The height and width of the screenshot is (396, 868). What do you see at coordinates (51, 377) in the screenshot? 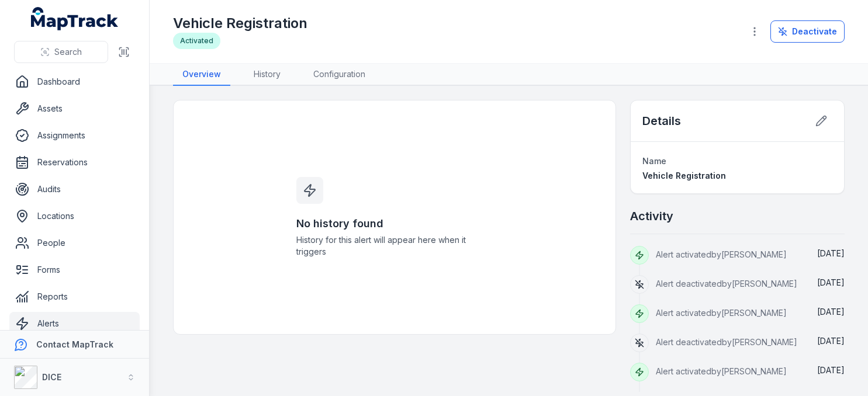
I see `strong: DICE` at bounding box center [51, 377].